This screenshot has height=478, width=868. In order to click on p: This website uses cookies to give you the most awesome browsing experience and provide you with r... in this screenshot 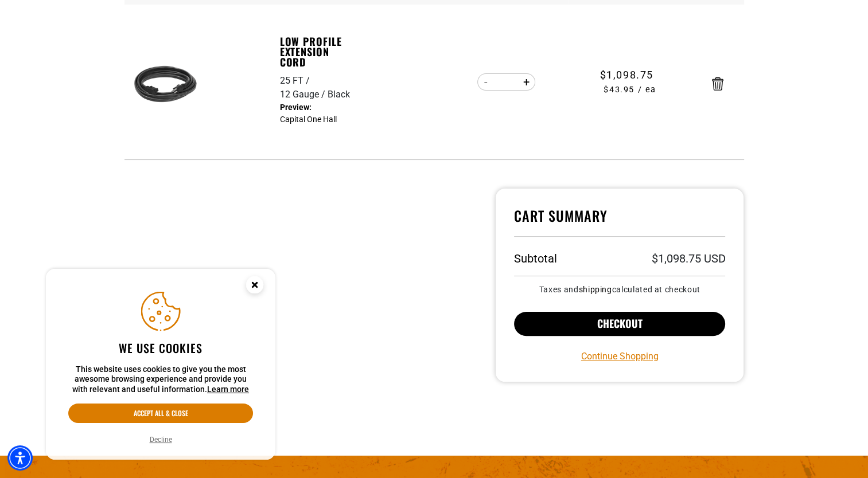, I will do `click(161, 379)`.